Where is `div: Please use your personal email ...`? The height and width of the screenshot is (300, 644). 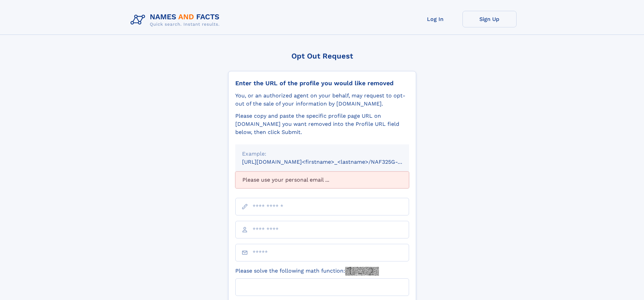 div: Please use your personal email ... is located at coordinates (322, 180).